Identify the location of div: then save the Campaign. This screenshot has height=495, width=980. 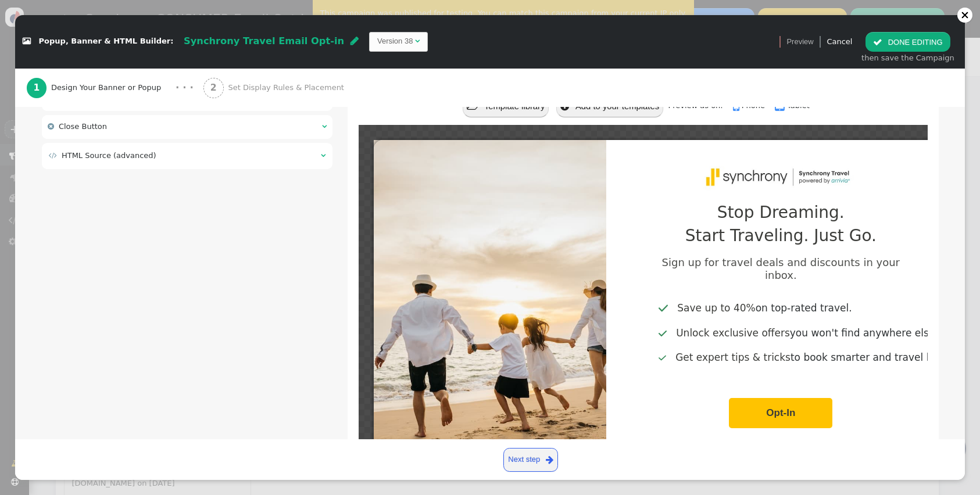
(908, 58).